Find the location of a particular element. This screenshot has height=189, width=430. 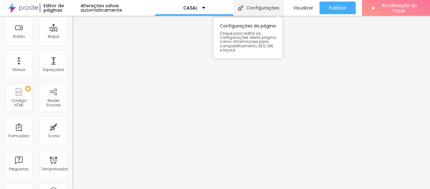

font: Configurações da página is located at coordinates (248, 26).